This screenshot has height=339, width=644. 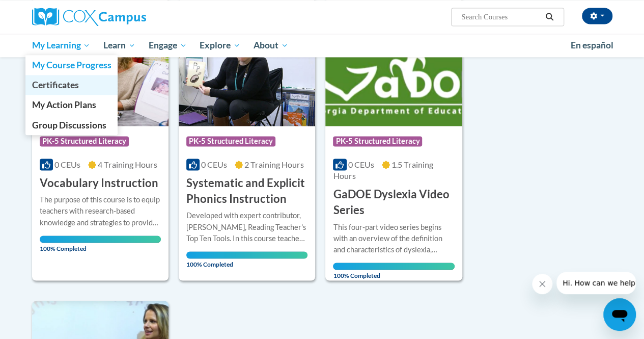 What do you see at coordinates (71, 104) in the screenshot?
I see `a: My Action Plans` at bounding box center [71, 104].